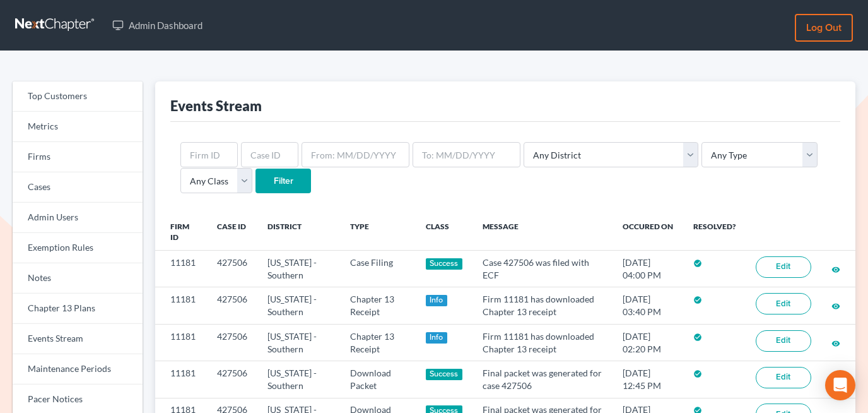 Image resolution: width=868 pixels, height=413 pixels. What do you see at coordinates (78, 369) in the screenshot?
I see `a: Maintenance Periods` at bounding box center [78, 369].